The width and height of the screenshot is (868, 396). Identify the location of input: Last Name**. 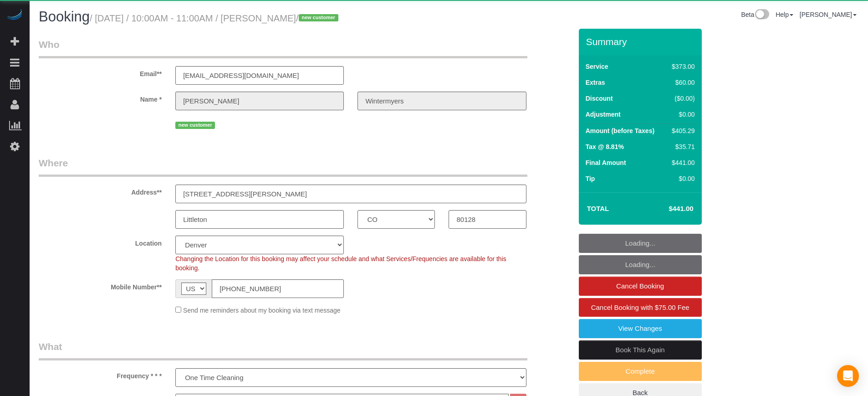
(442, 101).